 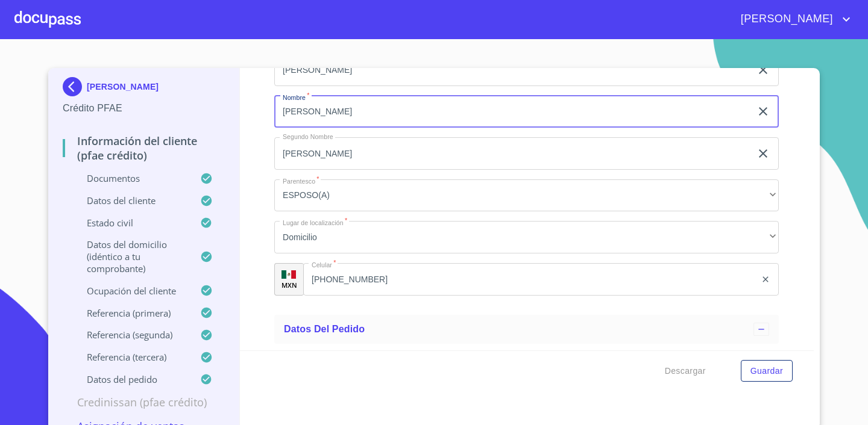 I want to click on button: Guardar, so click(x=766, y=371).